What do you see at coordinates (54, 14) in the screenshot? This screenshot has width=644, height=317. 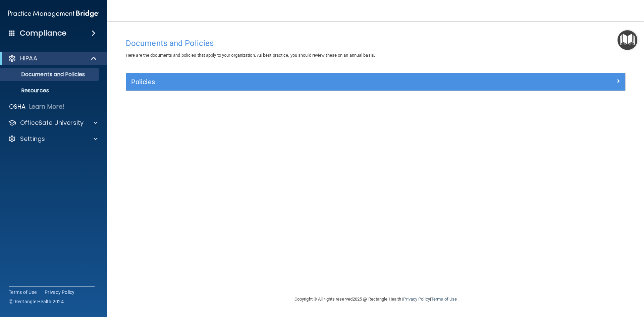 I see `img: PMB logo` at bounding box center [54, 14].